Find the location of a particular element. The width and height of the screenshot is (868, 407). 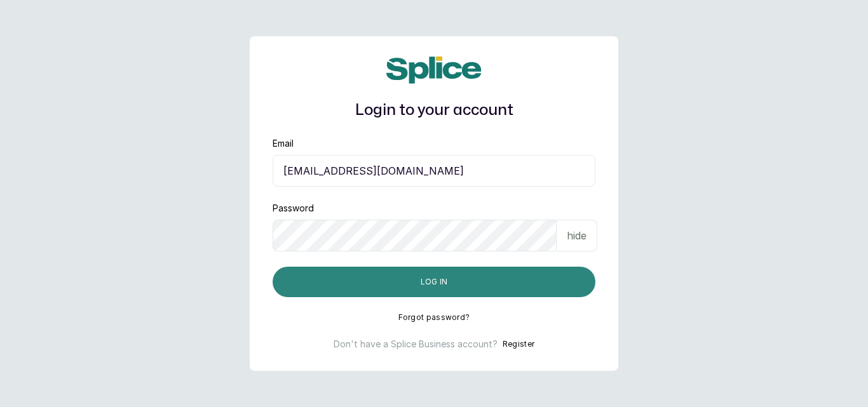

button: Log in is located at coordinates (434, 282).